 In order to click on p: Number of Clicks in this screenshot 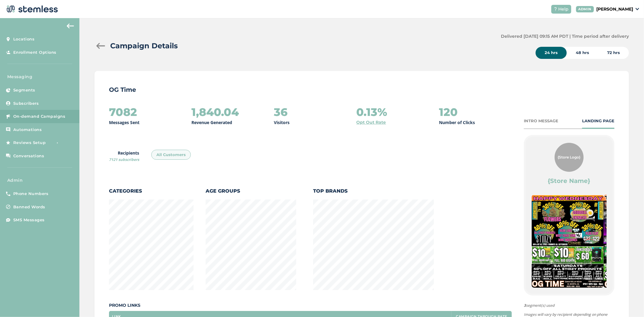, I will do `click(457, 123)`.